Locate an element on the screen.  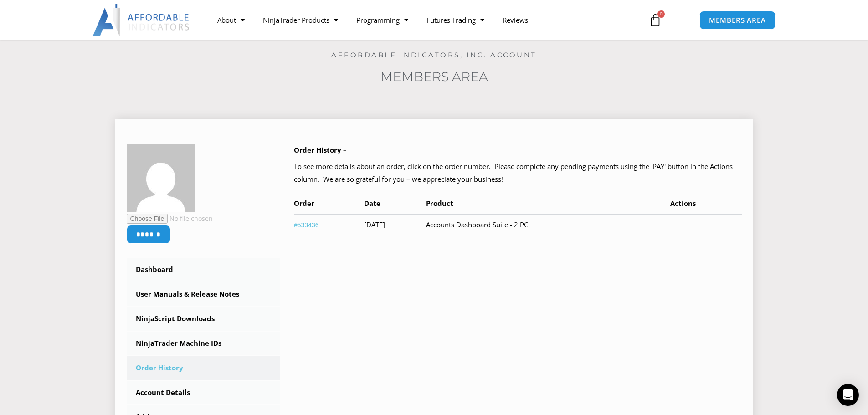
div: Open Intercom Messenger is located at coordinates (848, 395).